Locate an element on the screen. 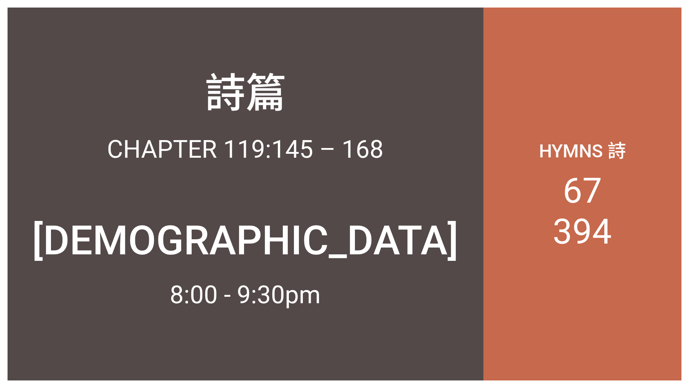  div: 8:00 - 9:30pm is located at coordinates (245, 294).